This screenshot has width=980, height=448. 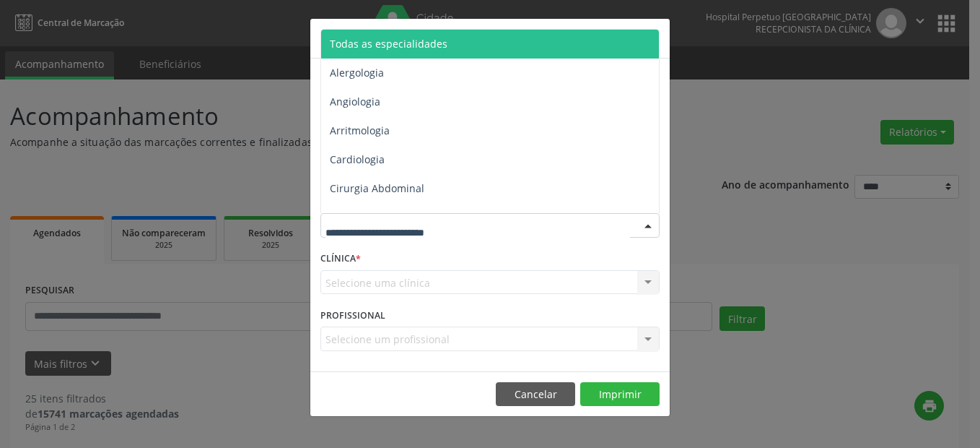 What do you see at coordinates (620, 394) in the screenshot?
I see `button: Imprimir` at bounding box center [620, 394].